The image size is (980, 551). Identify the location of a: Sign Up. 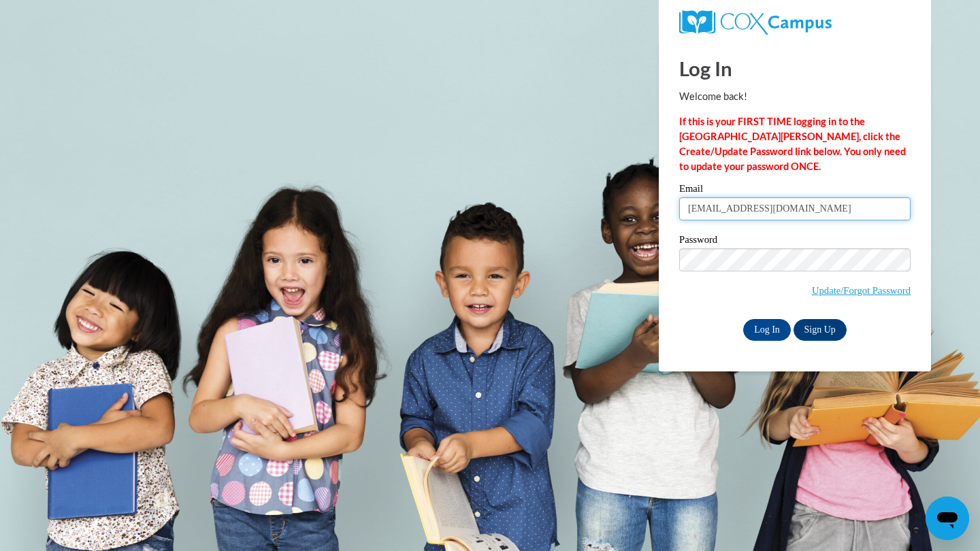
(820, 330).